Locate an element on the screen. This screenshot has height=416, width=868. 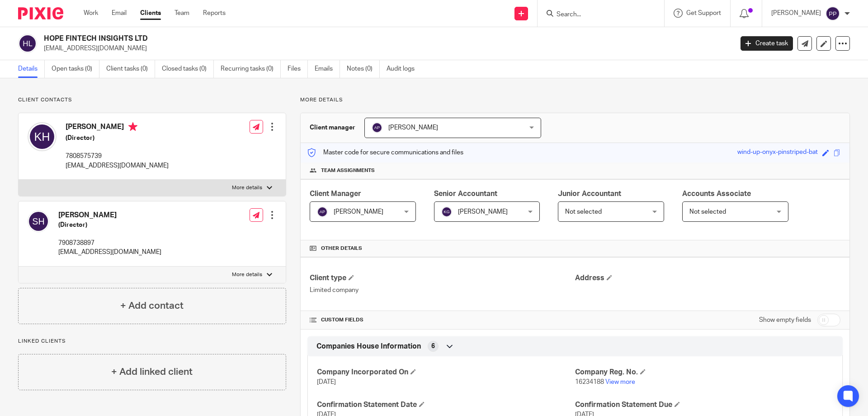
p: Linked clients is located at coordinates (152, 341).